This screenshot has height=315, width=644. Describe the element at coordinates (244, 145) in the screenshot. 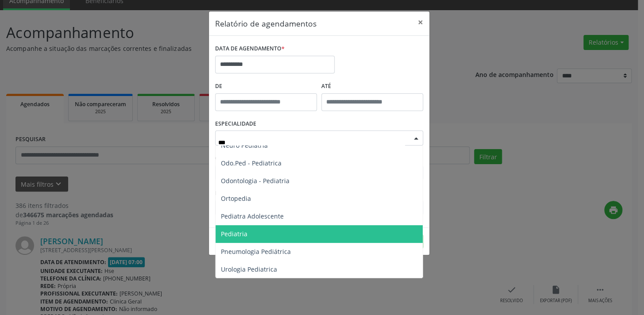

I see `span: Neuro Pediatria` at that location.